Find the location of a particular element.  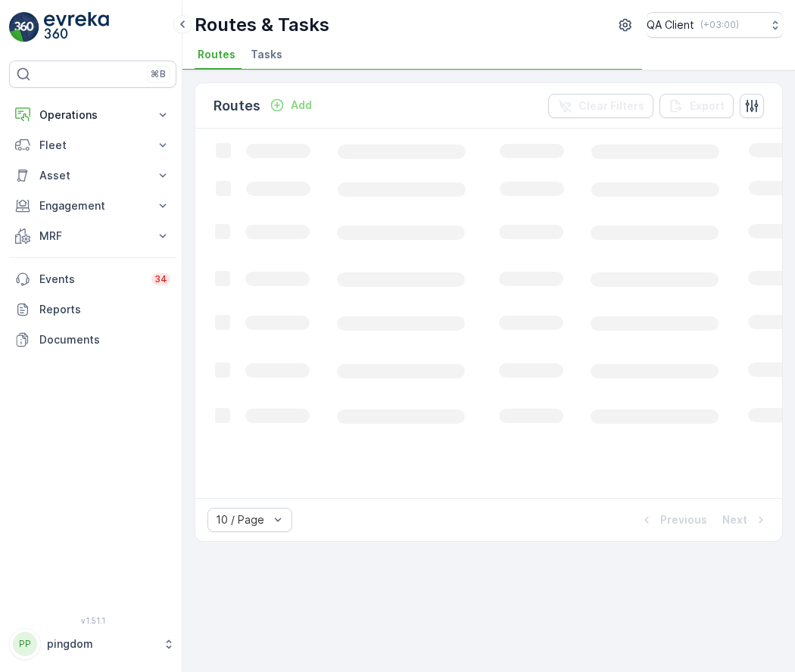

button: Engagement is located at coordinates (93, 206).